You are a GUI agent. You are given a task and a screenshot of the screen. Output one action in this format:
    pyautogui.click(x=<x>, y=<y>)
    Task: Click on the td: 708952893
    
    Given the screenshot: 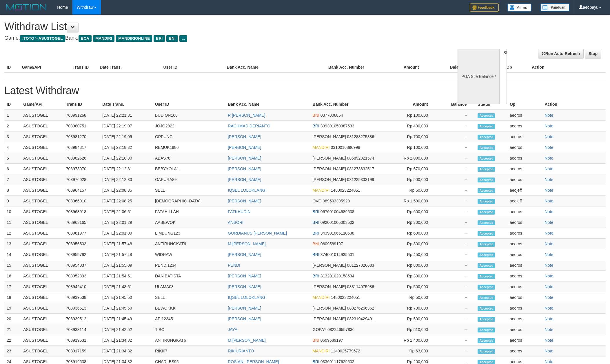 What is the action you would take?
    pyautogui.click(x=82, y=276)
    